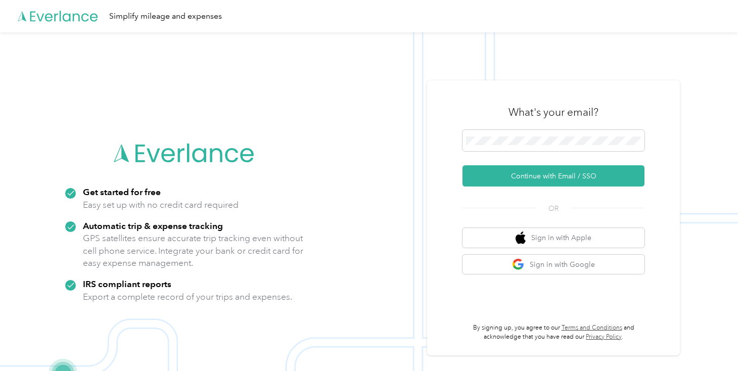  Describe the element at coordinates (554, 332) in the screenshot. I see `p: By signing up, you agree to our and acknowledge that you have read our .` at that location.